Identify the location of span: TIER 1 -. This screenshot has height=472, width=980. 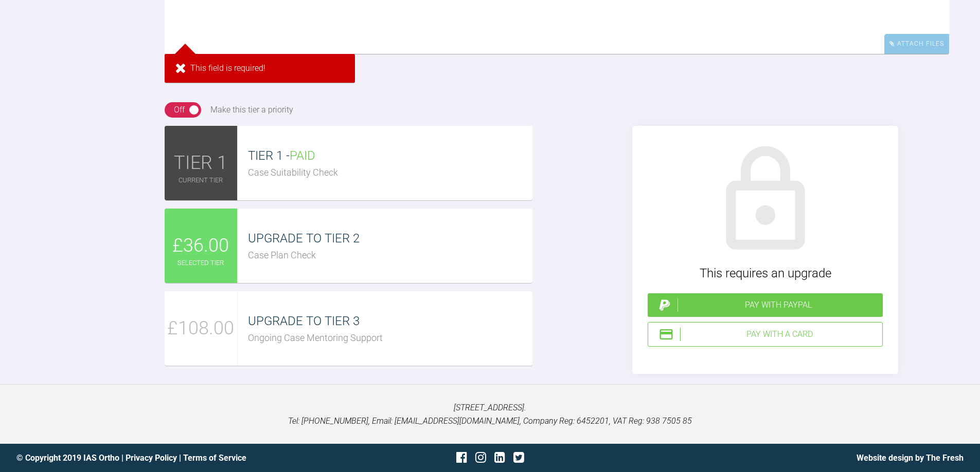
(282, 156).